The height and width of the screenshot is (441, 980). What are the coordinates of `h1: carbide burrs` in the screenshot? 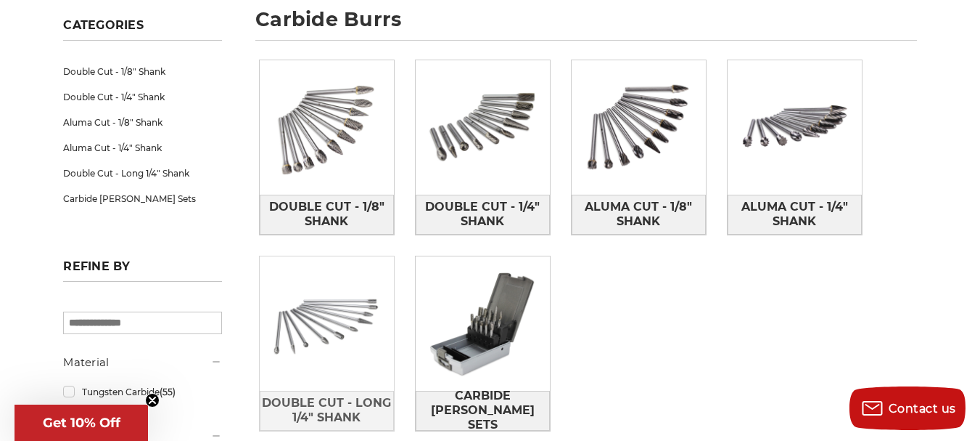 It's located at (586, 25).